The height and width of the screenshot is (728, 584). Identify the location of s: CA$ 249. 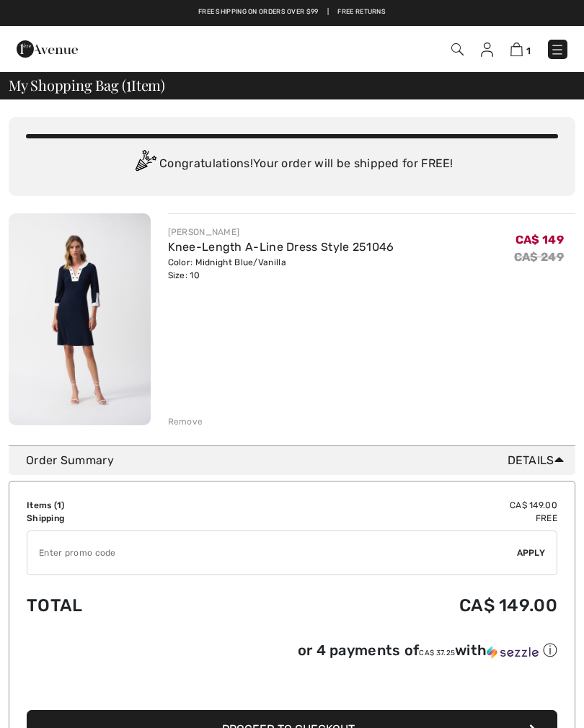
(538, 256).